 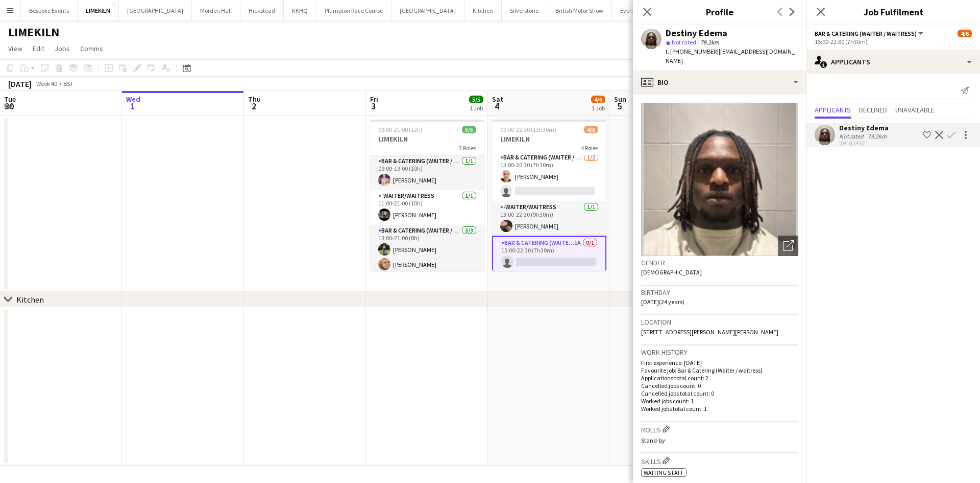 I want to click on p: Favourite job: Bar & Catering (Waiter / waitress), so click(x=720, y=370).